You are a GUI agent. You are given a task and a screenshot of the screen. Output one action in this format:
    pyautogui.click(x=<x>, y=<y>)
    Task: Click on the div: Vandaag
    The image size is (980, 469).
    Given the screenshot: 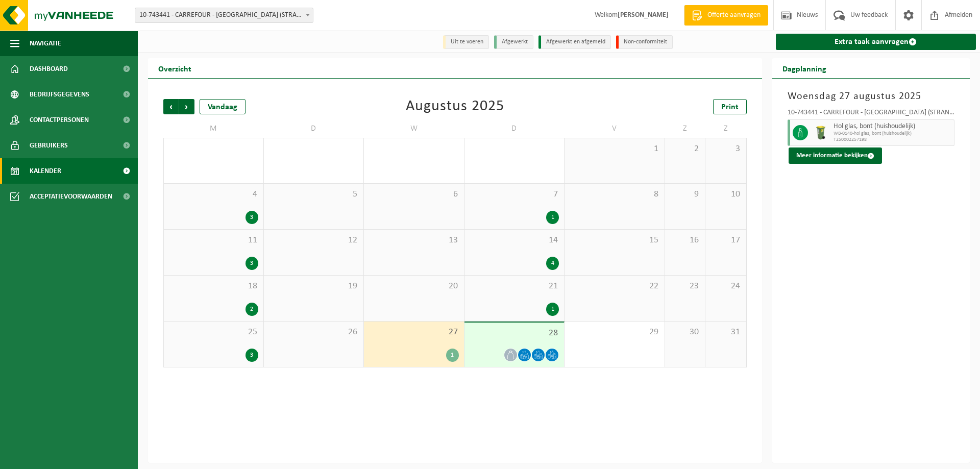 What is the action you would take?
    pyautogui.click(x=222, y=107)
    